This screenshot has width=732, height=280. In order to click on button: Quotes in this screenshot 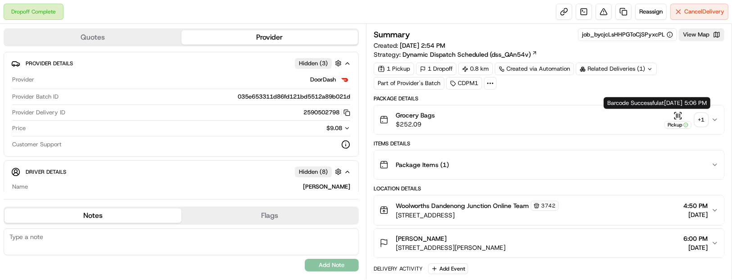, I will do `click(93, 37)`.